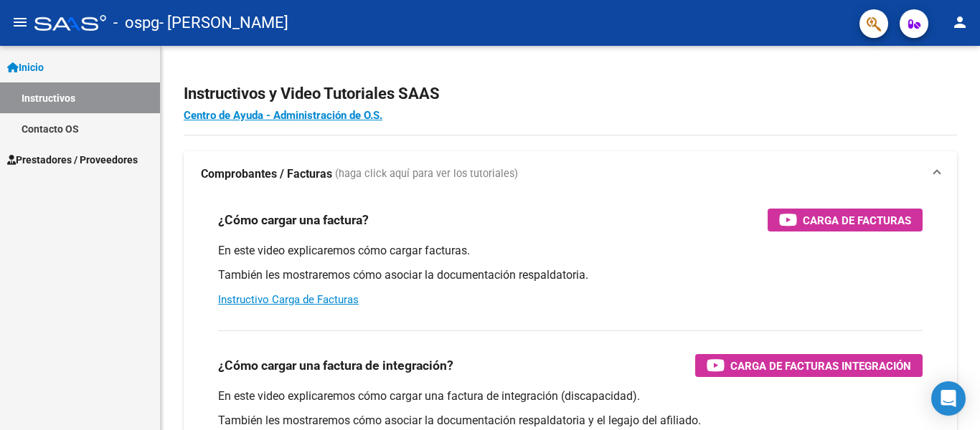  What do you see at coordinates (73, 160) in the screenshot?
I see `span: Prestadores / Proveedores` at bounding box center [73, 160].